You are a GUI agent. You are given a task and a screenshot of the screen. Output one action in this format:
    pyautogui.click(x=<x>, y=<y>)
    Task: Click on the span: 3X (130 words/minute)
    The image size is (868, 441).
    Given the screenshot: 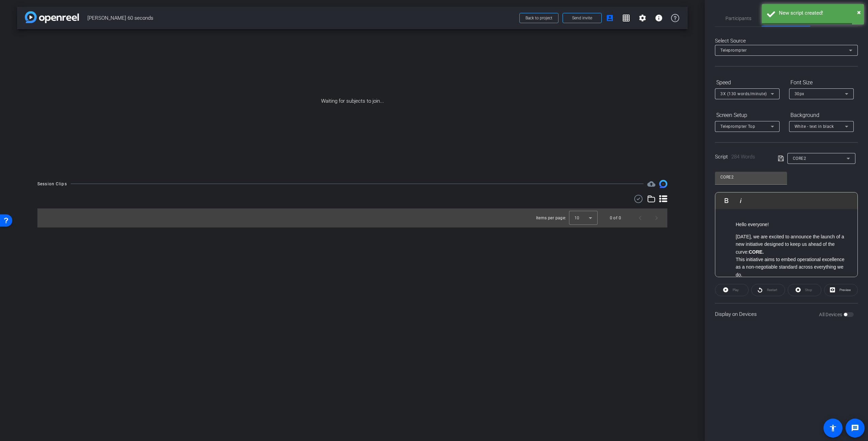 What is the action you would take?
    pyautogui.click(x=743, y=94)
    